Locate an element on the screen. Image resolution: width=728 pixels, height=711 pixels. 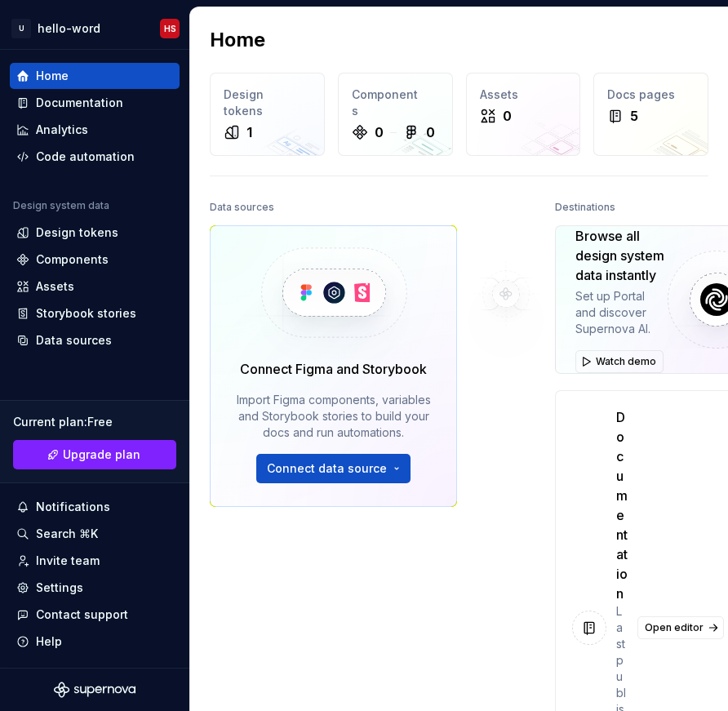
a: Components00 is located at coordinates (395, 114).